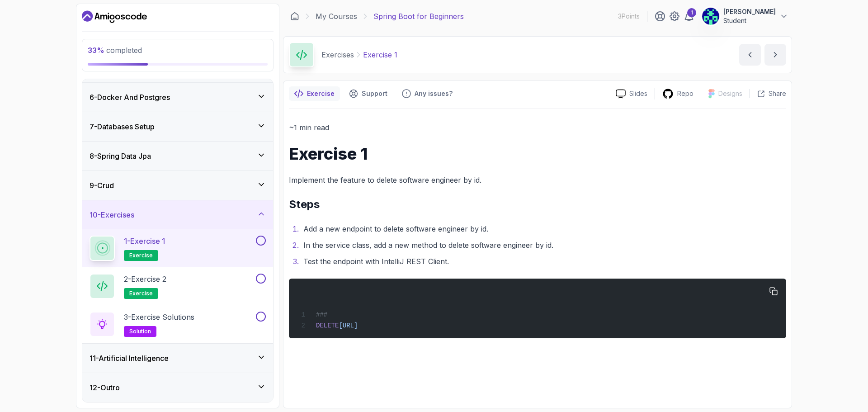  Describe the element at coordinates (537, 180) in the screenshot. I see `p: Implement the feature to delete software engineer by id.` at that location.